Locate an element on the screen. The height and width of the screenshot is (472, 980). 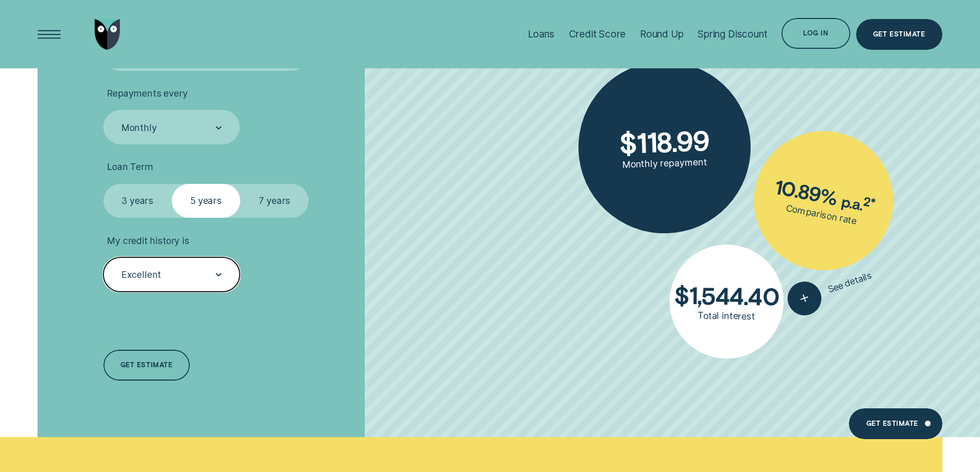
label: 7 years is located at coordinates (275, 201).